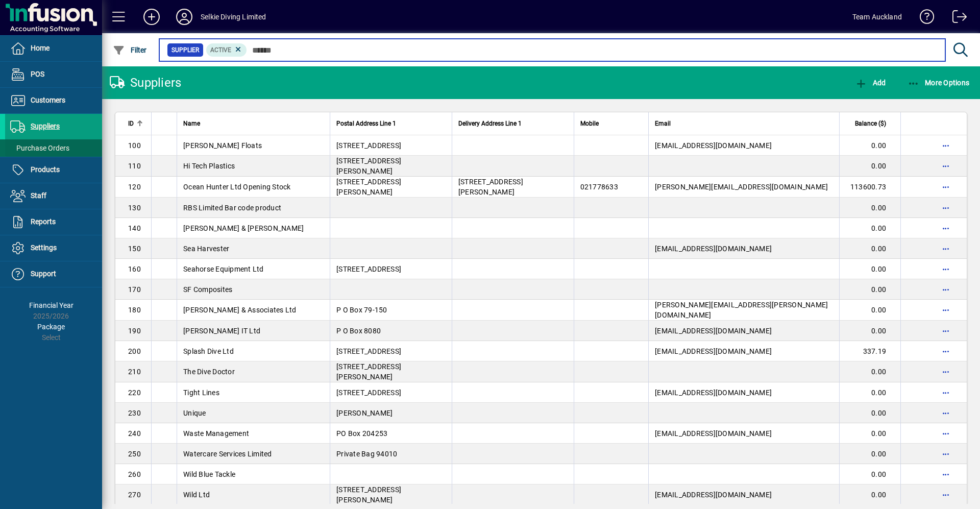 The height and width of the screenshot is (509, 980). What do you see at coordinates (224, 269) in the screenshot?
I see `span: Seahorse Equipment Ltd` at bounding box center [224, 269].